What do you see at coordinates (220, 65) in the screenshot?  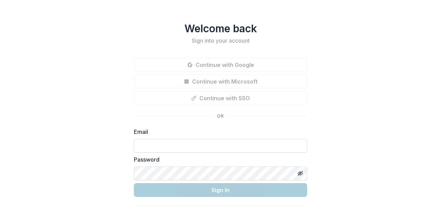 I see `button: Continue with Google` at bounding box center [220, 65].